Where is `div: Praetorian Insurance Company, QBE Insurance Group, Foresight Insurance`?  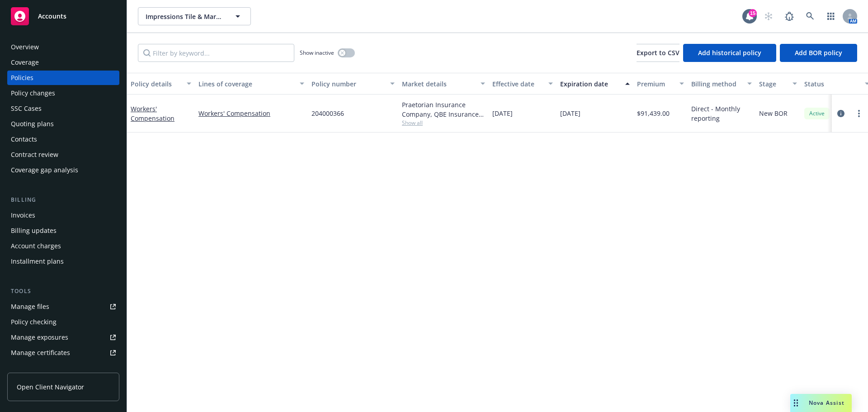
div: Praetorian Insurance Company, QBE Insurance Group, Foresight Insurance is located at coordinates (444, 110).